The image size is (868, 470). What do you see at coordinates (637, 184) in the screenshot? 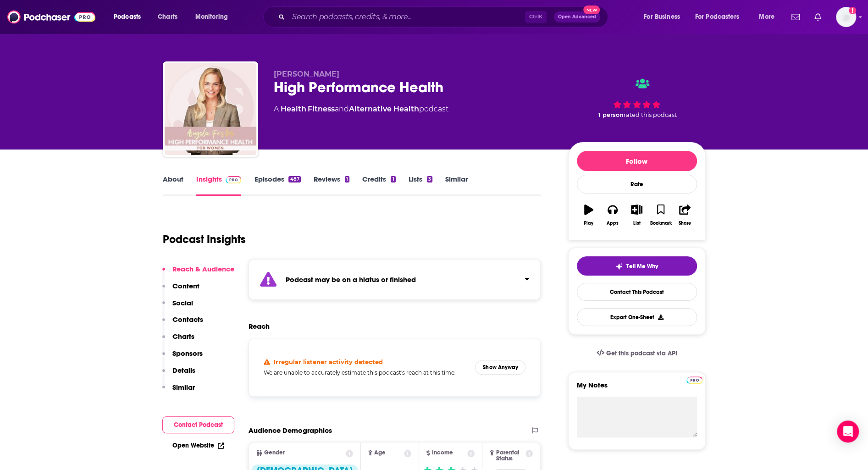
I see `div: Rate` at bounding box center [637, 184].